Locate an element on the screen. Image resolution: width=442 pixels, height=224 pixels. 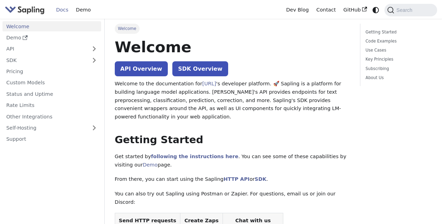
a: API Overview is located at coordinates (141, 69).